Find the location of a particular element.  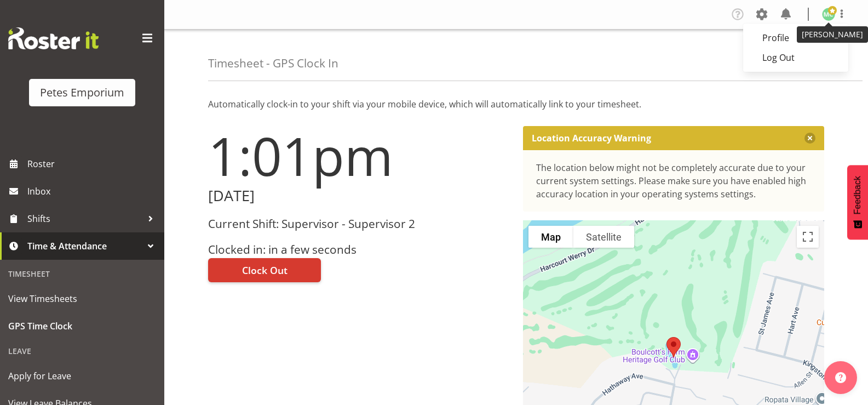

button: Feedback - Show survey is located at coordinates (858, 202).